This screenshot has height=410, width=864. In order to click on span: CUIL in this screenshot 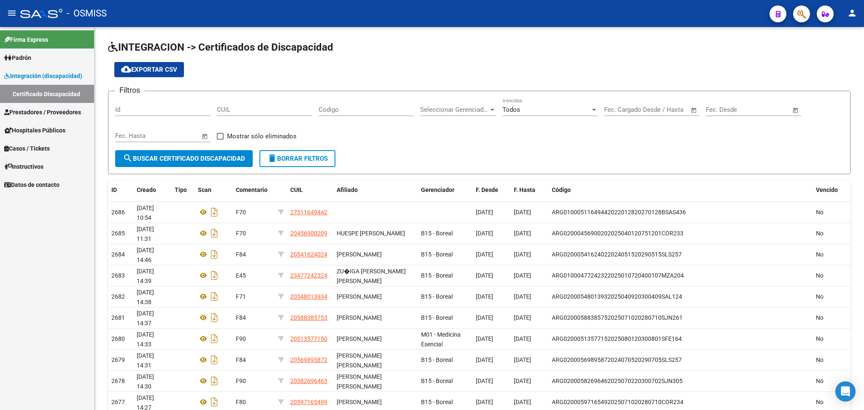, I will do `click(297, 190)`.